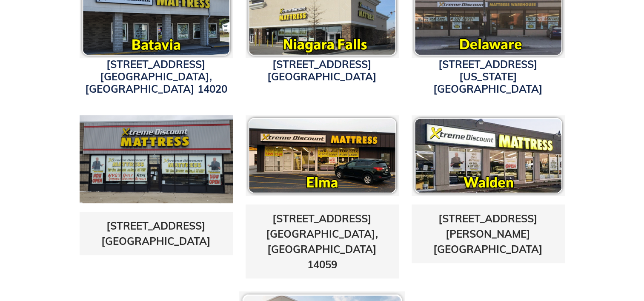 This screenshot has height=301, width=644. I want to click on img: transit-store-photo2-1642015179745.jpg, so click(156, 159).